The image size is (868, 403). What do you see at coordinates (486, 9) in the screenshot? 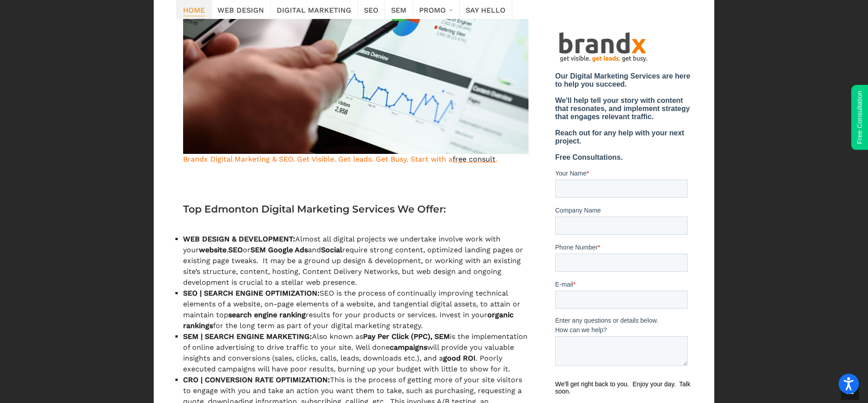
I see `span: Say Hello` at bounding box center [486, 9].